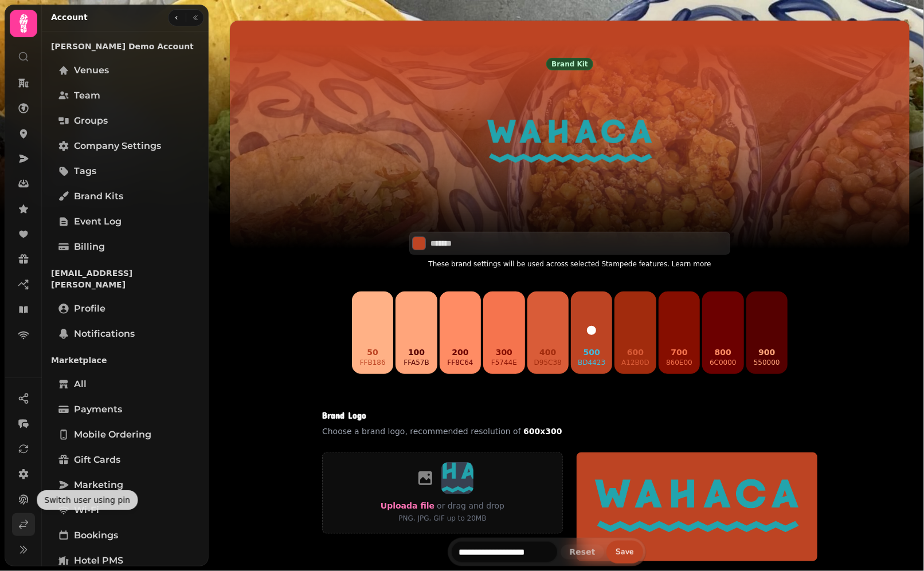 The image size is (924, 571). Describe the element at coordinates (87, 511) in the screenshot. I see `span: Wi-Fi` at that location.